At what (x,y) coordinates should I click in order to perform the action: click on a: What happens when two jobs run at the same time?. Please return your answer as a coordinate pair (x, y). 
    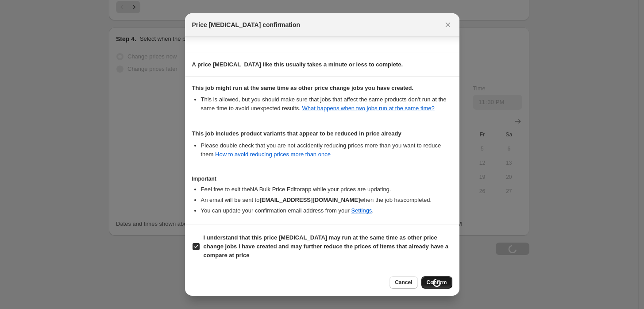
    Looking at the image, I should click on (368, 108).